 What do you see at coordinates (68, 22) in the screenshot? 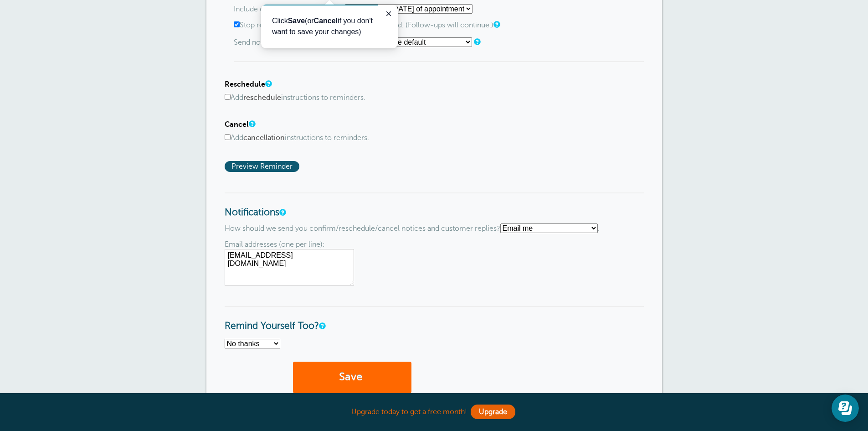
I see `p: Click (or if you don't want to save your changes)` at bounding box center [68, 22].